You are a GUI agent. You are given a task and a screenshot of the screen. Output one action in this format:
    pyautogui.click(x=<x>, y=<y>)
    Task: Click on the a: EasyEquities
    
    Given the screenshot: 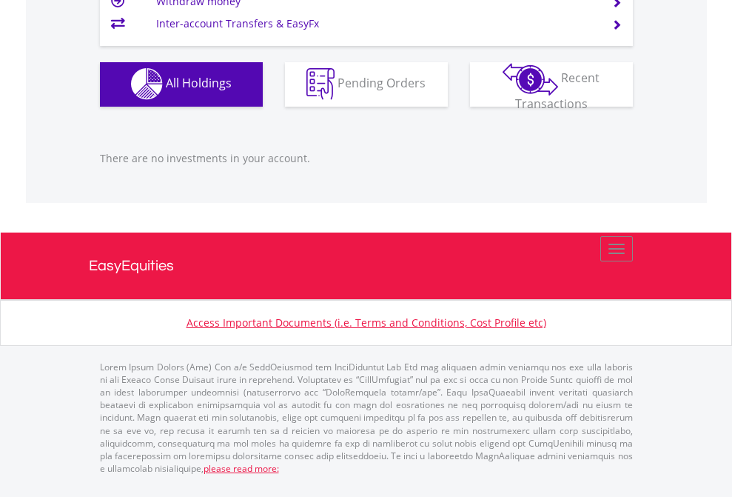 What is the action you would take?
    pyautogui.click(x=366, y=266)
    